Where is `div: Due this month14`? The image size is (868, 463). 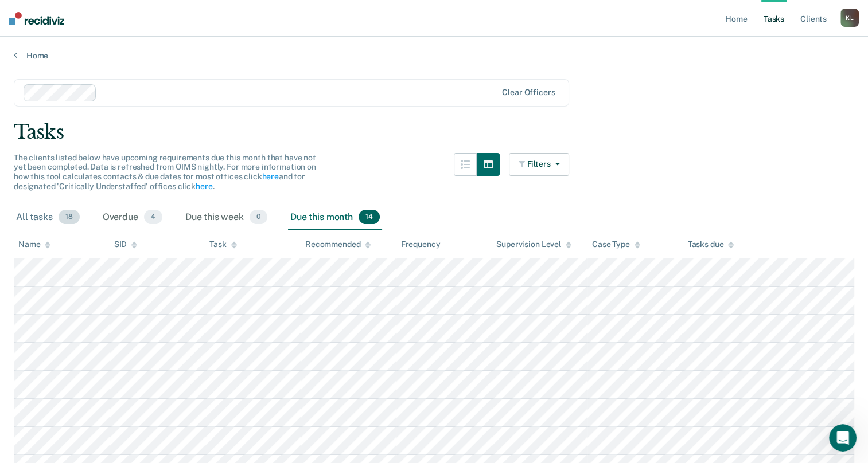
div: Due this month14 is located at coordinates (335, 218).